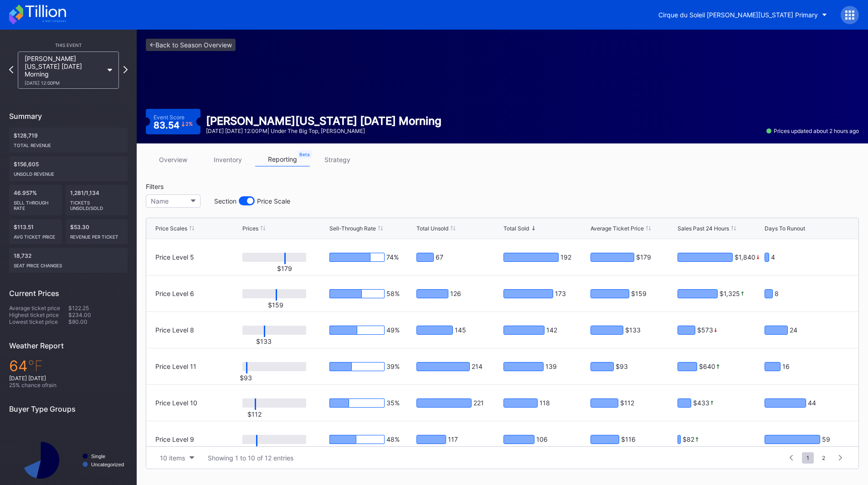  What do you see at coordinates (393, 294) in the screenshot?
I see `div: 58 %` at bounding box center [393, 294].